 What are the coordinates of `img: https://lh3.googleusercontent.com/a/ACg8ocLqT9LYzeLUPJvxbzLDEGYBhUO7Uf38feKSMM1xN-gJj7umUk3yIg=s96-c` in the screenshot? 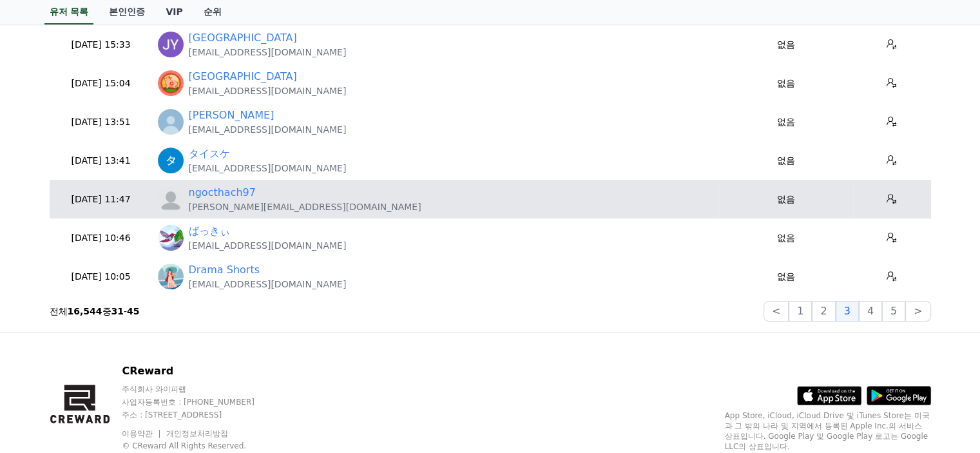 It's located at (171, 83).